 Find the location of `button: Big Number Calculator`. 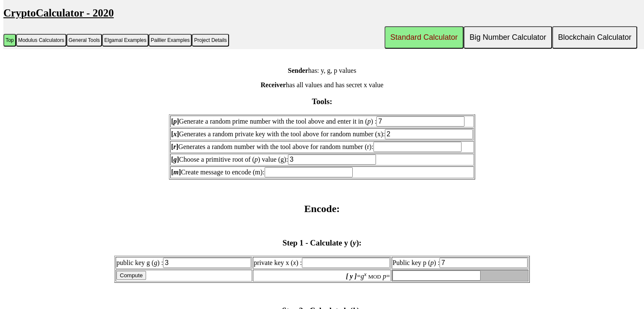

button: Big Number Calculator is located at coordinates (508, 37).